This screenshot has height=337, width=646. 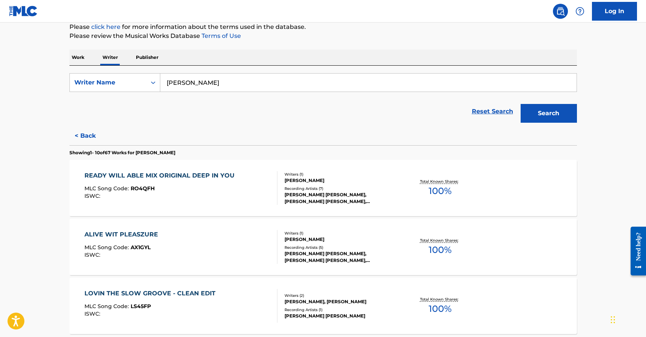 What do you see at coordinates (141, 306) in the screenshot?
I see `span: LS45FP` at bounding box center [141, 306].